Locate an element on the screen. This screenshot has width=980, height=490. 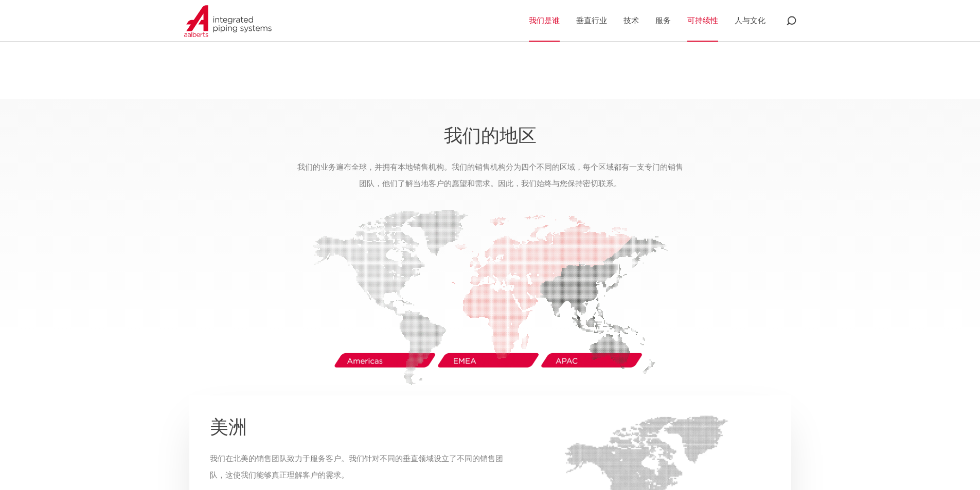
font: 技术 is located at coordinates (631, 21).